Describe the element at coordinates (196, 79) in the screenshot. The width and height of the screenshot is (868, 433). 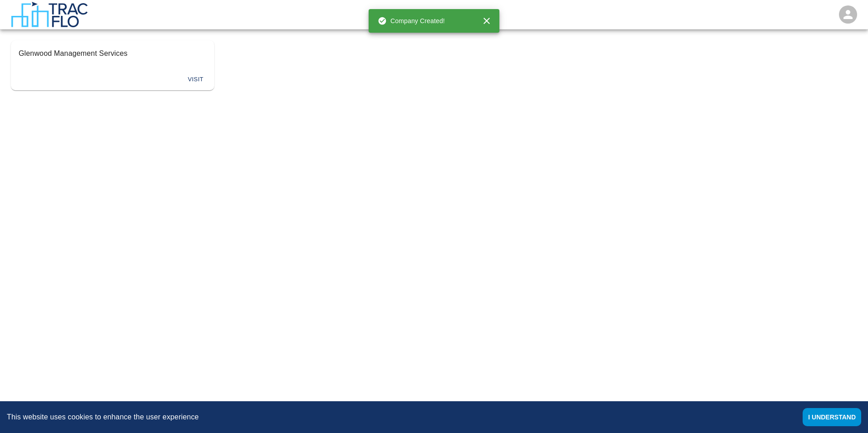
I see `button: Visit` at that location.